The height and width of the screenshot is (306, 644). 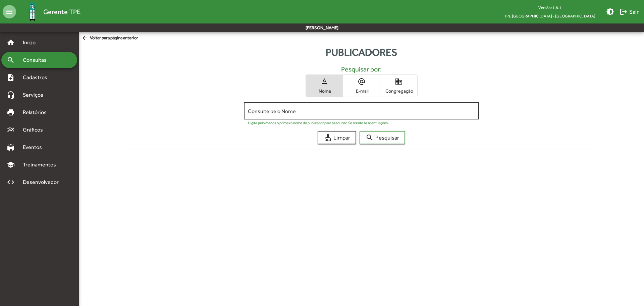 What do you see at coordinates (337, 138) in the screenshot?
I see `span: Limpar` at bounding box center [337, 138].